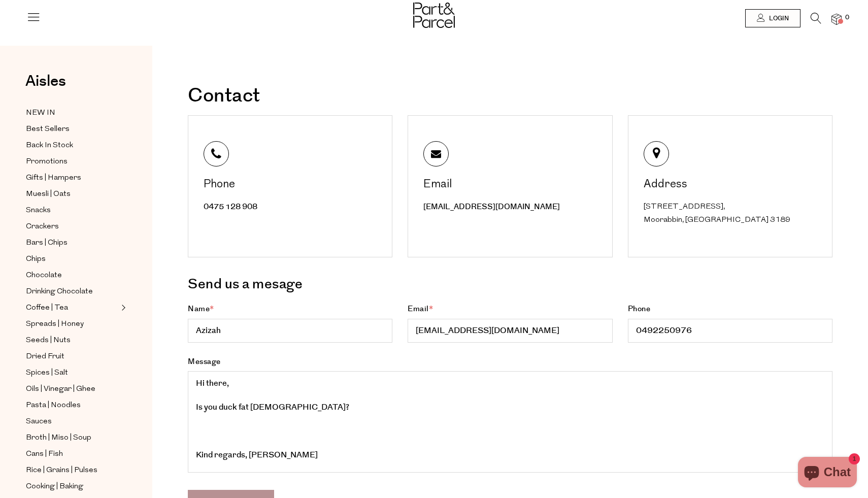  I want to click on label: Name, so click(290, 323).